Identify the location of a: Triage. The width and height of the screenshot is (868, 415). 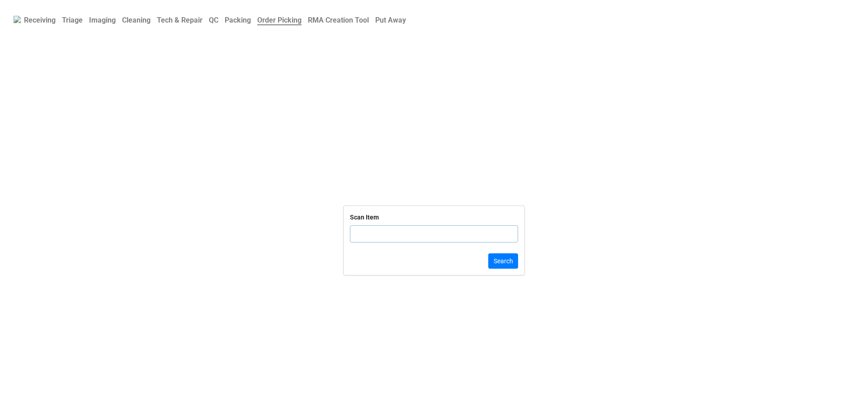
(72, 20).